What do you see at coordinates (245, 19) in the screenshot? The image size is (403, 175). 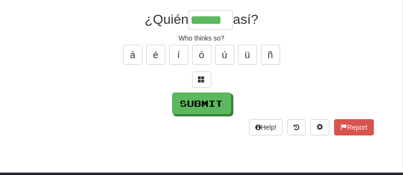 I see `span: así?` at bounding box center [245, 19].